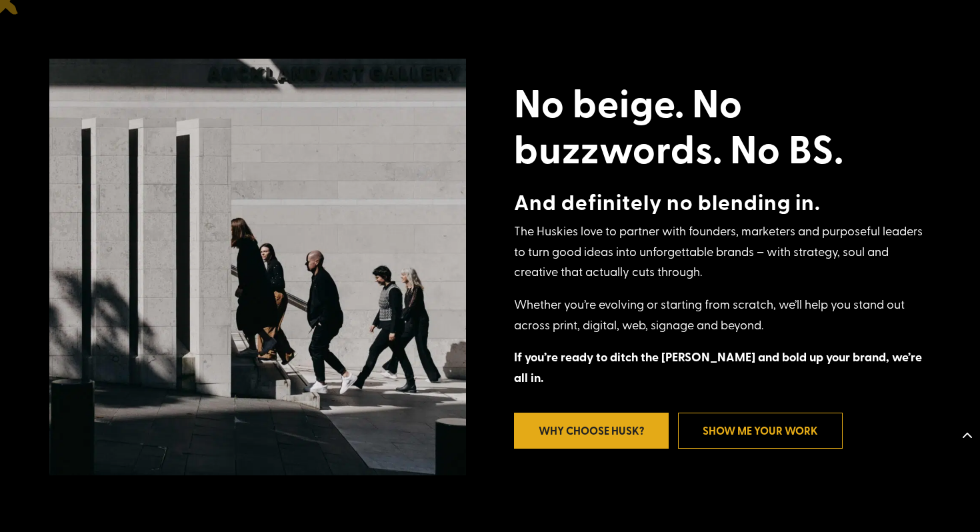  Describe the element at coordinates (722, 257) in the screenshot. I see `p: The Huskies love to partner with founders, marketers and purposeful leaders to turn good ideas in...` at that location.